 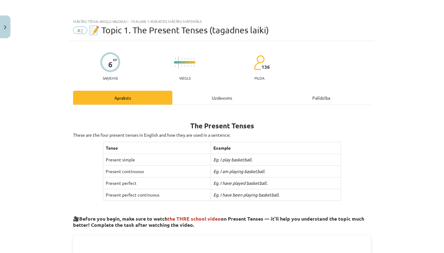 I want to click on img: icon-long-line-d9ea69661e0d244f92f715978eff75569469978d946b2353a9bb055b3ed8787d.svg, so click(x=179, y=62).